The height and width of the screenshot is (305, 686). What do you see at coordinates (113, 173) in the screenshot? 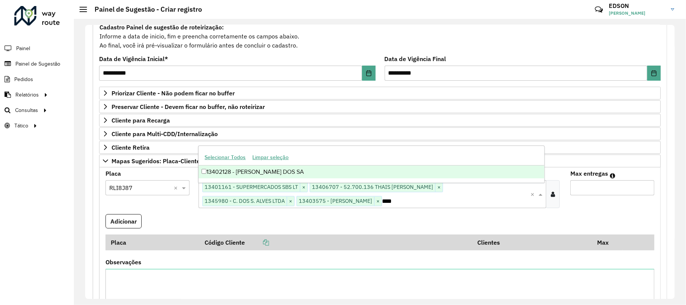
I see `label: Placa` at bounding box center [113, 173].